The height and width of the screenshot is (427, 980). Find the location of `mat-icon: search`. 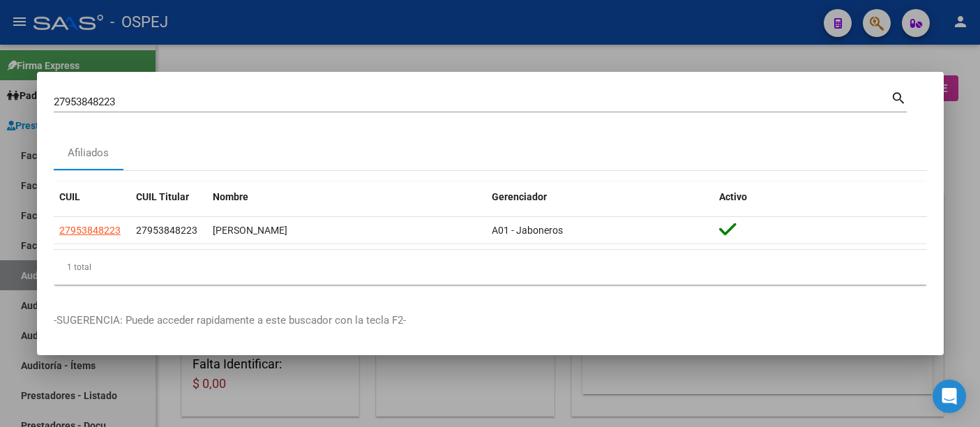

mat-icon: search is located at coordinates (899, 97).